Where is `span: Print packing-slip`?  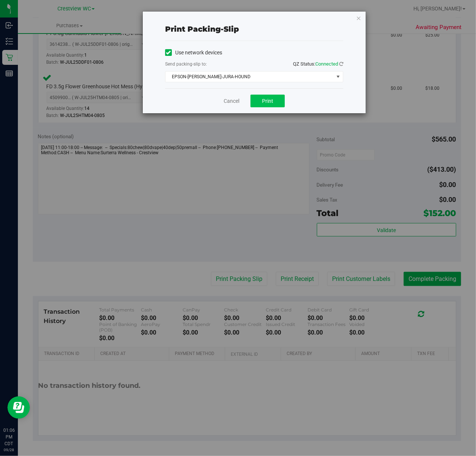 span: Print packing-slip is located at coordinates (202, 29).